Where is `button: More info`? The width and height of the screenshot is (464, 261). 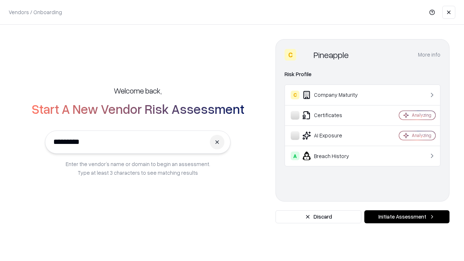 button: More info is located at coordinates (429, 55).